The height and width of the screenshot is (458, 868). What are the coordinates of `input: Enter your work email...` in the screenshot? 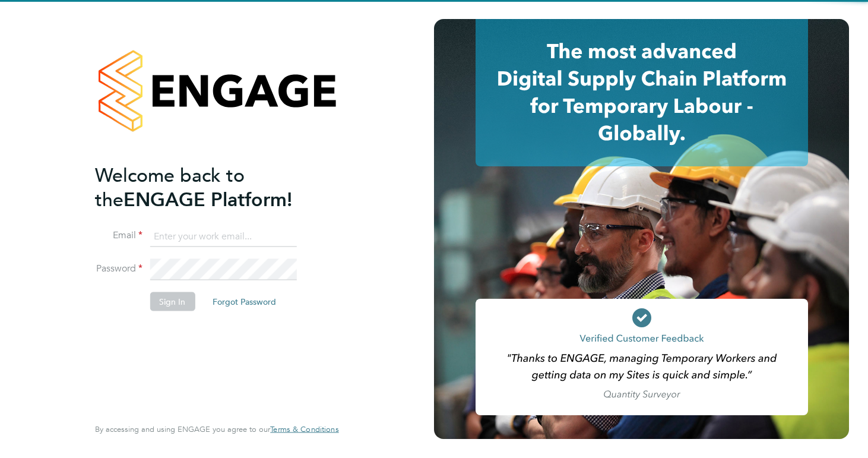 It's located at (223, 237).